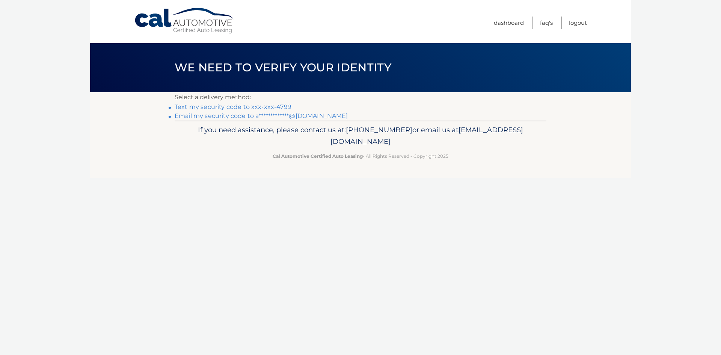 This screenshot has width=721, height=355. Describe the element at coordinates (578, 23) in the screenshot. I see `a: Logout` at that location.